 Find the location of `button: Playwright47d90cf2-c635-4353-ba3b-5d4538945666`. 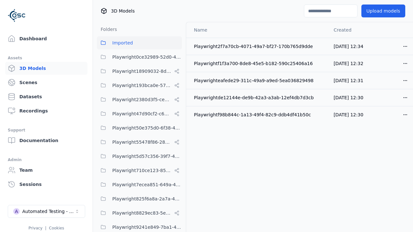

button: Playwright47d90cf2-c635-4353-ba3b-5d4538945666 is located at coordinates (139, 114).